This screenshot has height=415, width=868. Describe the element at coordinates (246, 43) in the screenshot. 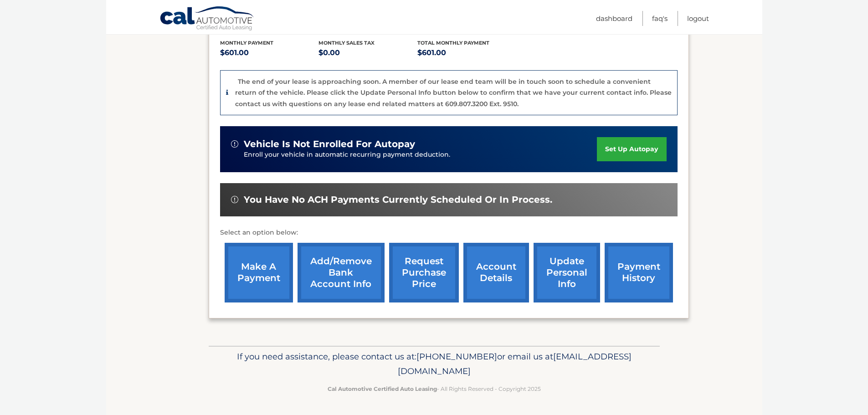

I see `span: Monthly Payment` at that location.